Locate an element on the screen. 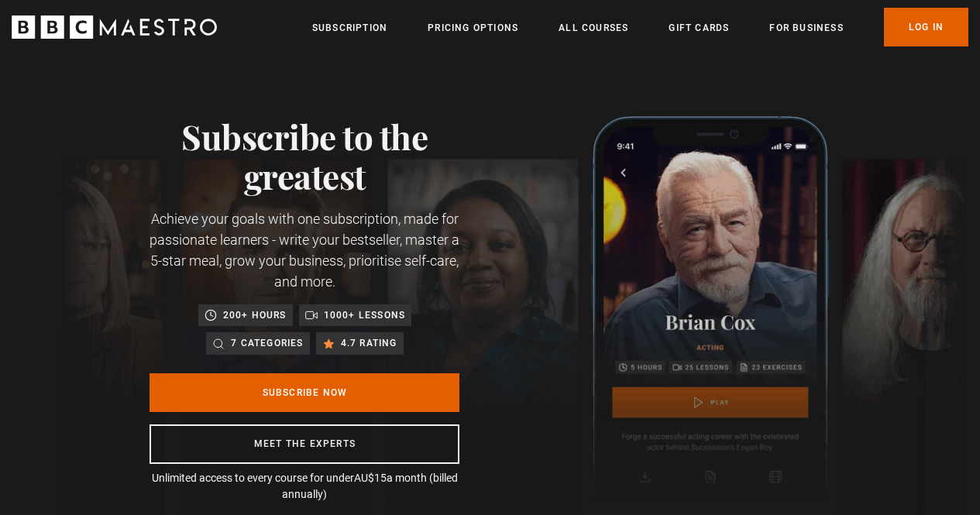  a: Log In is located at coordinates (926, 27).